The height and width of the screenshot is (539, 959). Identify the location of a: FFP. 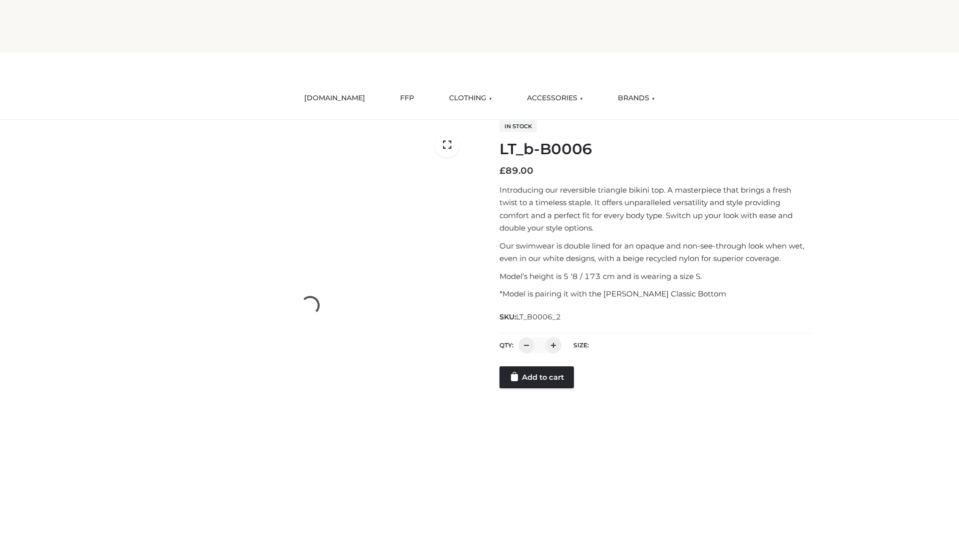
(407, 98).